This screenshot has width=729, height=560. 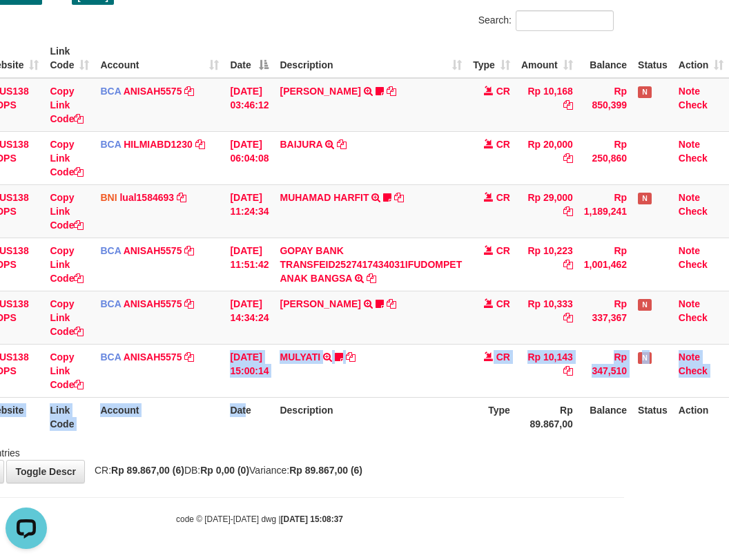 I want to click on input: Search:, so click(x=564, y=21).